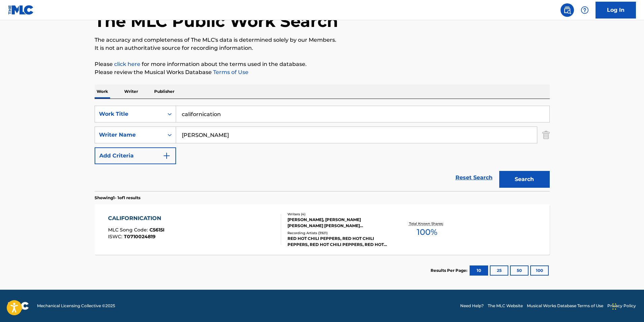 The image size is (644, 322). What do you see at coordinates (525, 179) in the screenshot?
I see `button: Search` at bounding box center [525, 179].